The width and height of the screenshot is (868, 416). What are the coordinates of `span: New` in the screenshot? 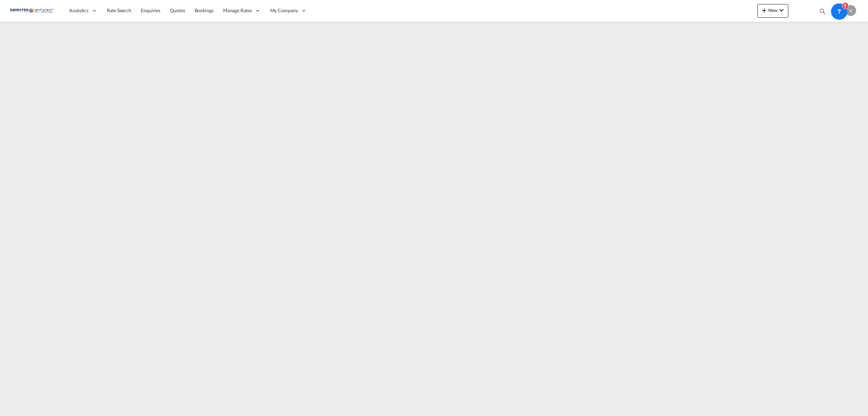 It's located at (773, 10).